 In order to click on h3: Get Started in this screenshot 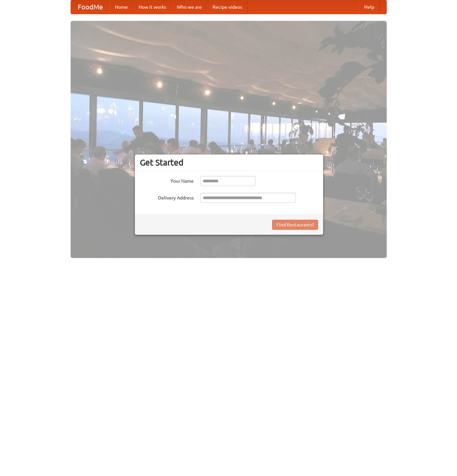, I will do `click(229, 162)`.